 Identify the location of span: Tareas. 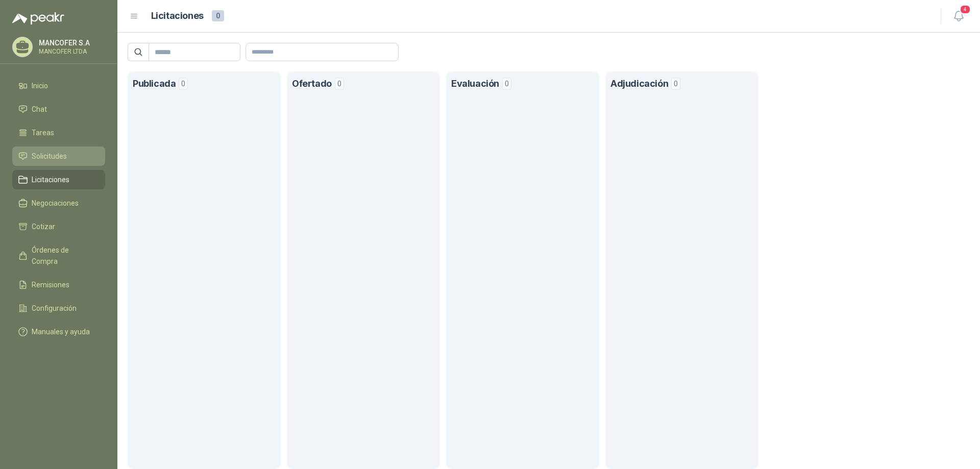
(43, 133).